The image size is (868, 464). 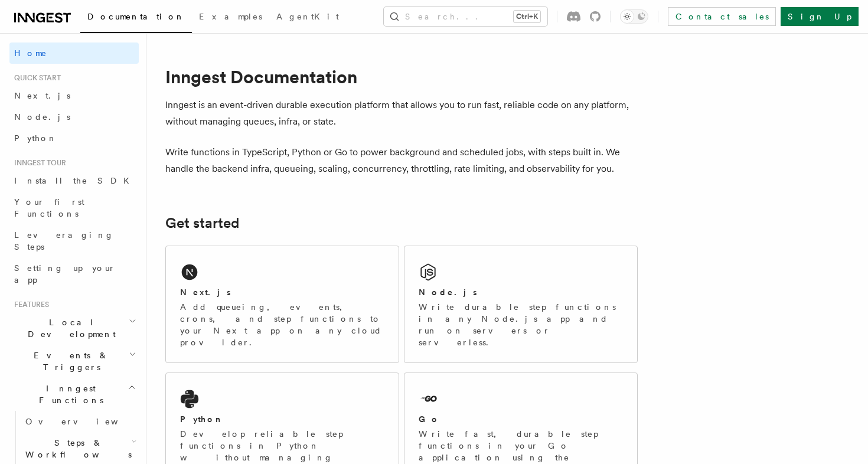 What do you see at coordinates (402, 114) in the screenshot?
I see `p: Inngest is an event-driven durable execution platform that allows you to run fast, reliable code ...` at bounding box center [402, 114].